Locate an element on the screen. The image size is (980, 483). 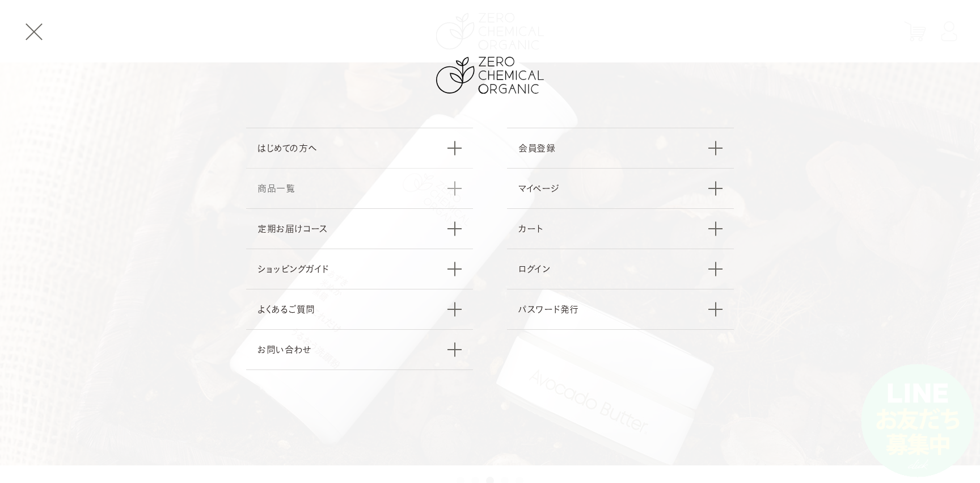
a: はじめての方へ is located at coordinates (360, 148).